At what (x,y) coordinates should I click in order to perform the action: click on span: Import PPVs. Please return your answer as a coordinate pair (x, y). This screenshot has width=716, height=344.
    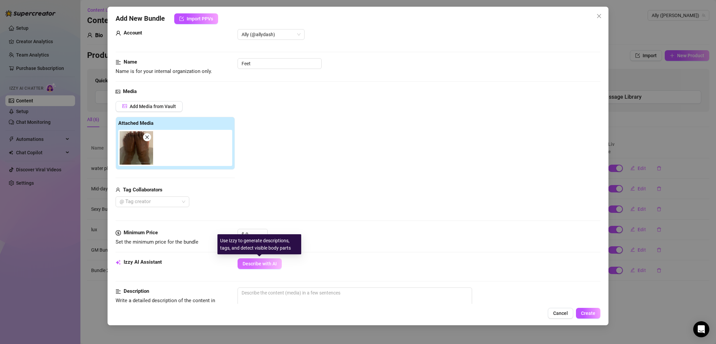
    Looking at the image, I should click on (200, 19).